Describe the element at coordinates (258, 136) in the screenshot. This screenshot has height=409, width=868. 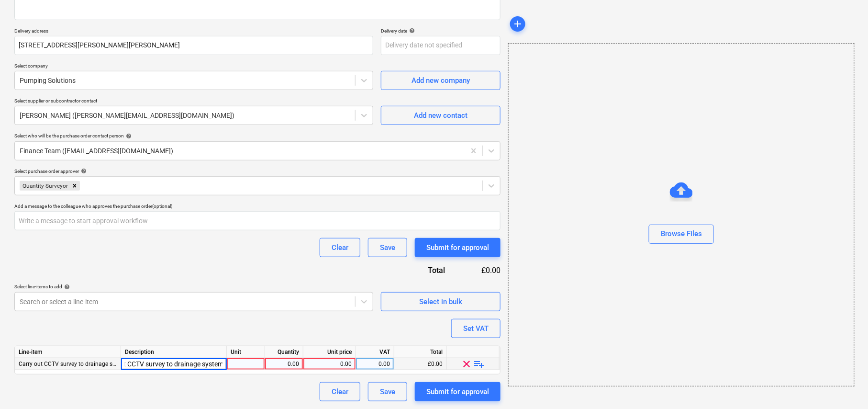
I see `div: Select who will be the purchase order contact person` at that location.